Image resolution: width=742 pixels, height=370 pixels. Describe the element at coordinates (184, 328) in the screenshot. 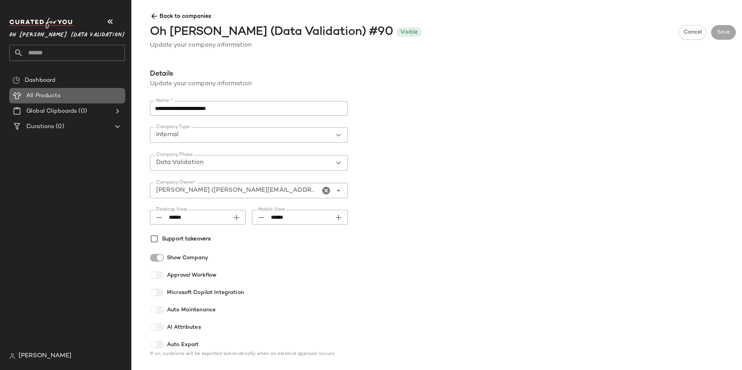

I see `span: AI Attributes` at that location.